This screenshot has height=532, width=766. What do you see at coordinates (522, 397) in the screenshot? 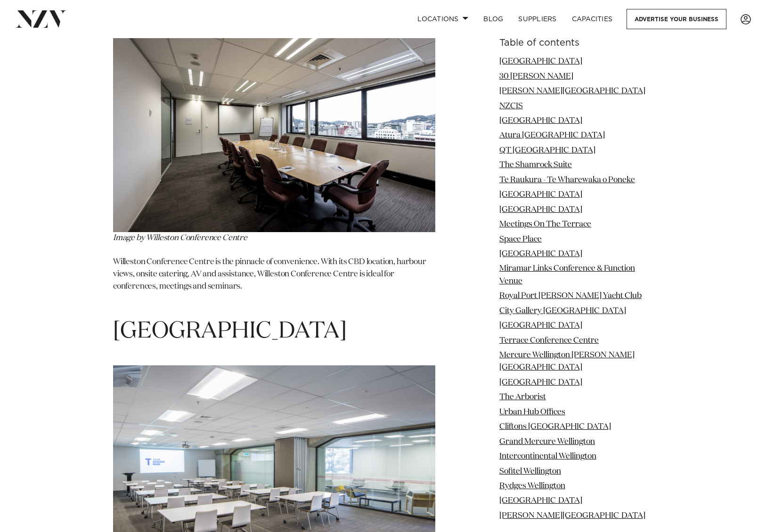
I see `a: The Arborist` at bounding box center [522, 397].